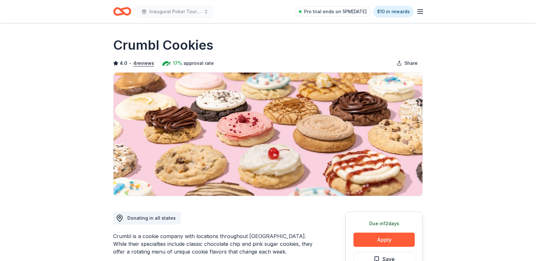  What do you see at coordinates (384, 240) in the screenshot?
I see `button: Apply` at bounding box center [384, 240].